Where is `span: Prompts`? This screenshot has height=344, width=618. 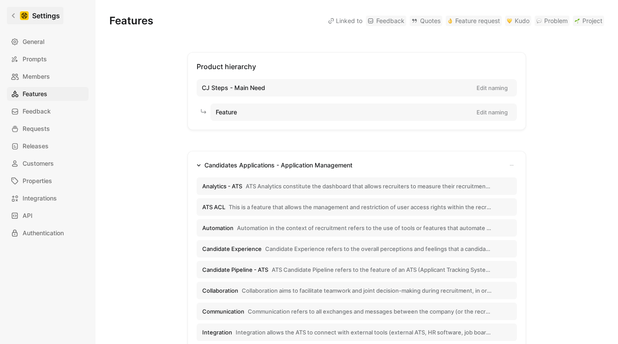
span: Prompts is located at coordinates (35, 59).